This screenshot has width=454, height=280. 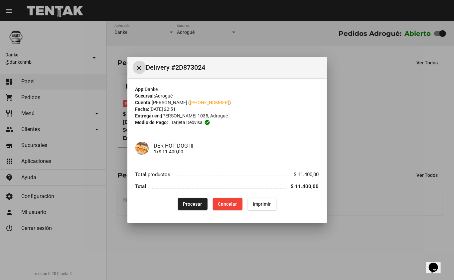 I want to click on strong: Medio de Pago:, so click(x=152, y=123).